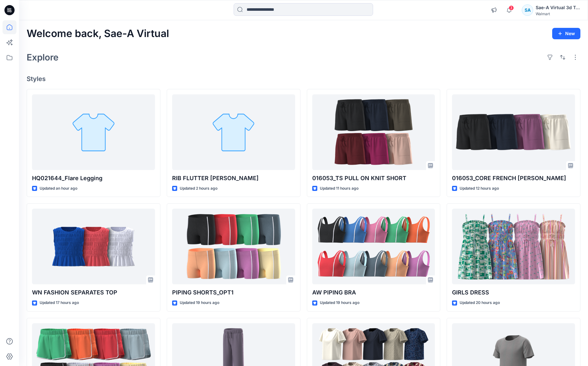  I want to click on p: Updated 20 hours ago, so click(479, 303).